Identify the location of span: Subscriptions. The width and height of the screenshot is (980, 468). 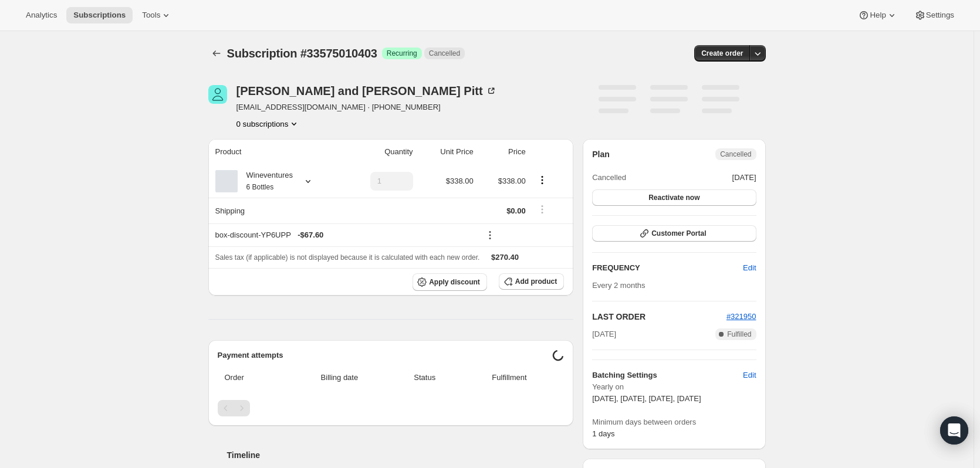
(99, 15).